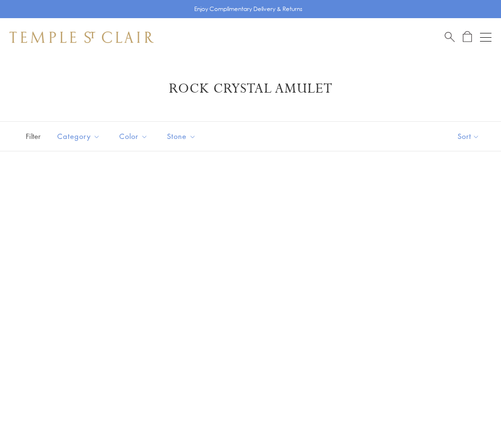  Describe the element at coordinates (79, 136) in the screenshot. I see `button: Category` at that location.